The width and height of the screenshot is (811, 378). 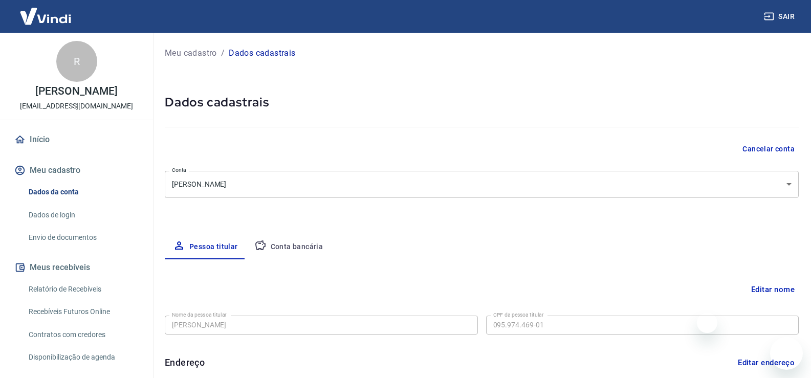 I want to click on button: Editar endereço, so click(x=766, y=363).